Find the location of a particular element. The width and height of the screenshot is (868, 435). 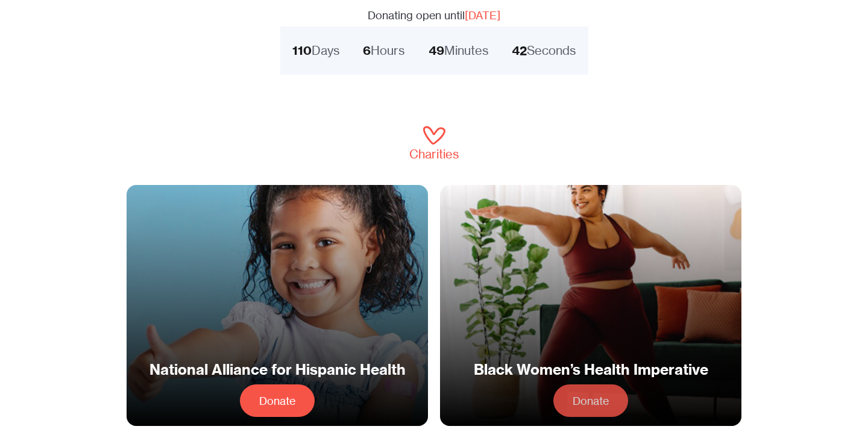

img: heart-3467e8273aa7453fb250c34a524665ef6f5e11bfa7499dfa1d3a3c790cc0e1a9.svg is located at coordinates (434, 135).